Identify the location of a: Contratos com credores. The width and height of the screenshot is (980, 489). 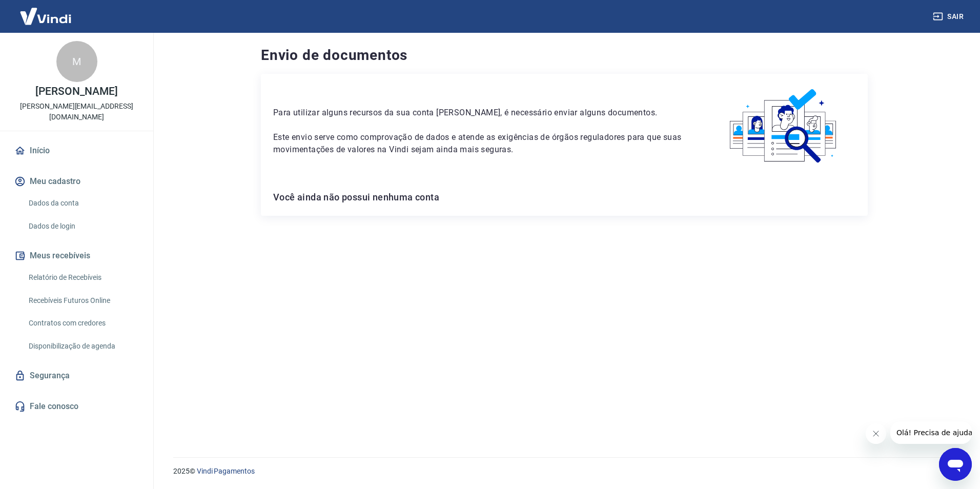
(82, 323).